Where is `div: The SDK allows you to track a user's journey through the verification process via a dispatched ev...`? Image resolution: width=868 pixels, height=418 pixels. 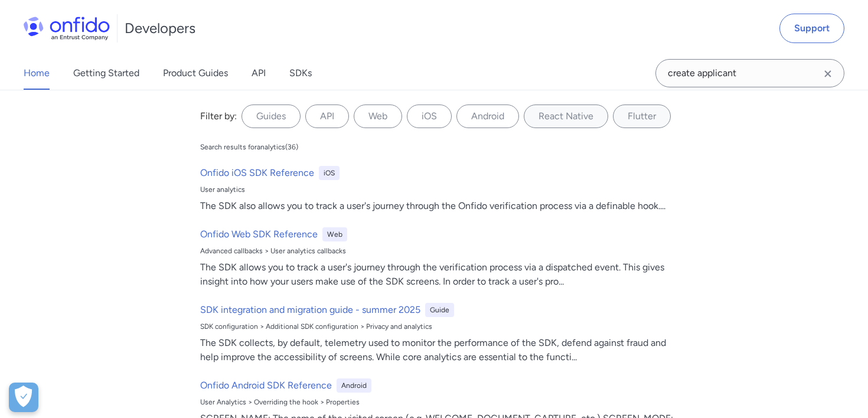
div: The SDK allows you to track a user's journey through the verification process via a dispatched ev... is located at coordinates (439, 275).